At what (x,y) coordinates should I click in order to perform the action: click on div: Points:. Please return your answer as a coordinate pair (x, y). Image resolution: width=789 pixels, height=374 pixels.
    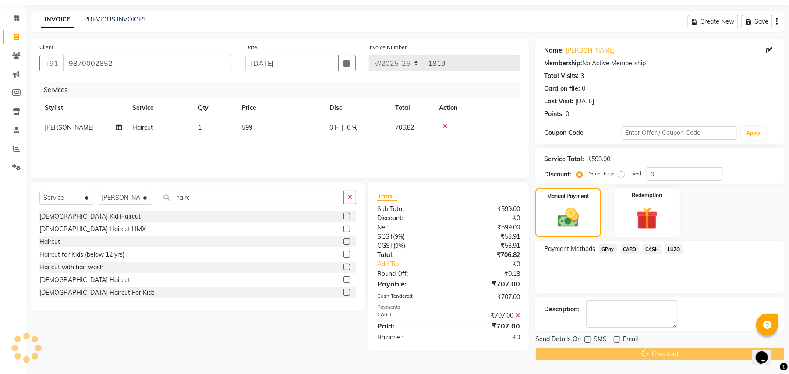
    Looking at the image, I should click on (554, 114).